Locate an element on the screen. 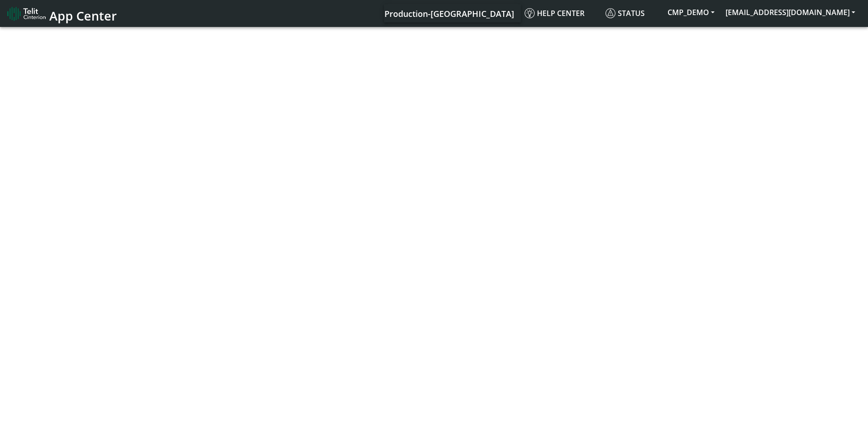 The height and width of the screenshot is (421, 868). span: Help center is located at coordinates (554, 14).